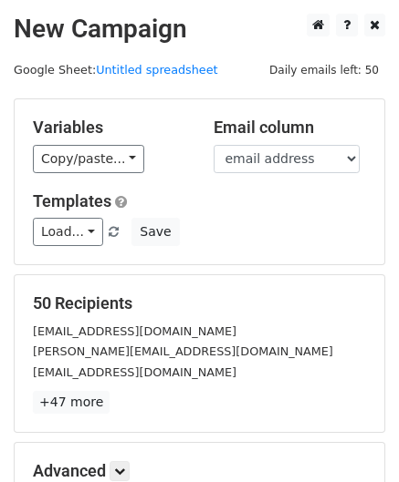 This screenshot has width=399, height=482. I want to click on a: Daily emails left: 50, so click(324, 69).